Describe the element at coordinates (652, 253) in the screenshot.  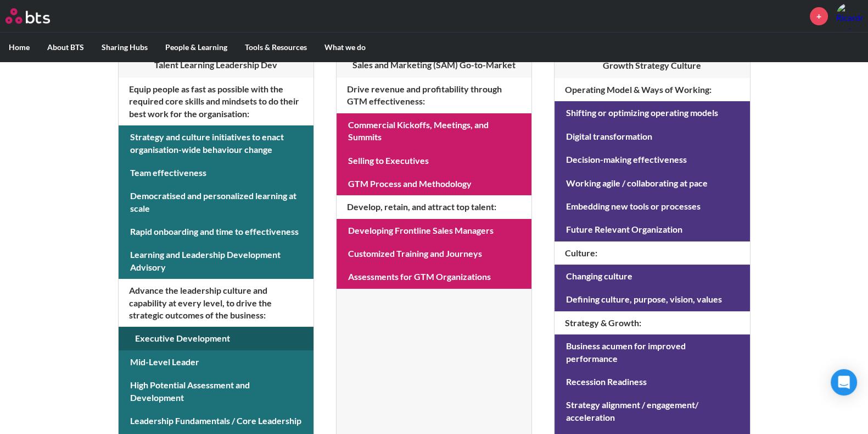
I see `h4: Culture :` at that location.